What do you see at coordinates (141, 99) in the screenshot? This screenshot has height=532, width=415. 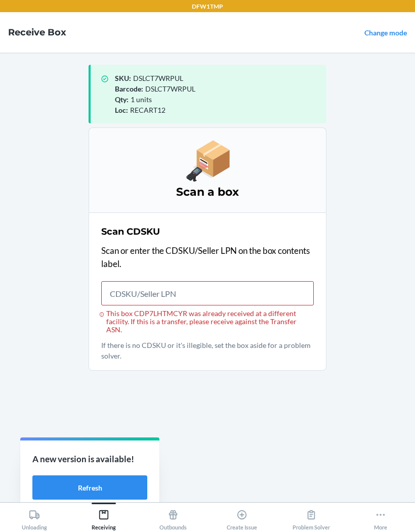 I see `span: 1 units` at bounding box center [141, 99].